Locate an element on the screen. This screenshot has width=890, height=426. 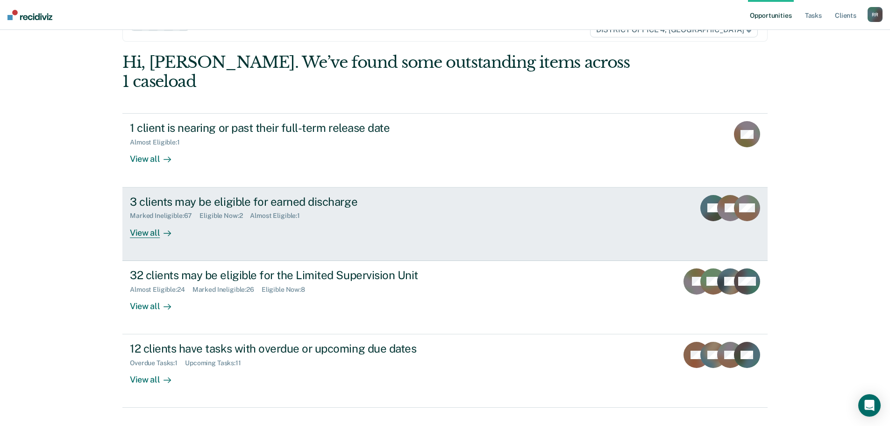
a: 32 clients may be eligible for the Limited Supervision UnitAlmost Eligible:24Marked Ineligible:26... is located at coordinates (445, 297).